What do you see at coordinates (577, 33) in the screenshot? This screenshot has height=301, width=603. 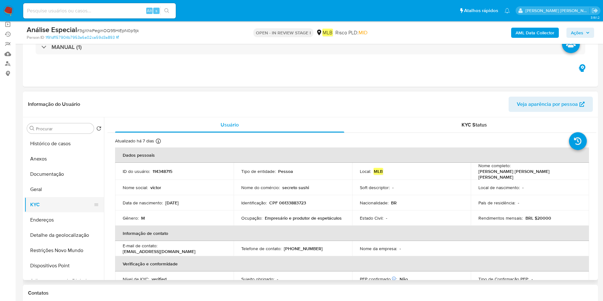 I see `span: Ações` at bounding box center [577, 33].